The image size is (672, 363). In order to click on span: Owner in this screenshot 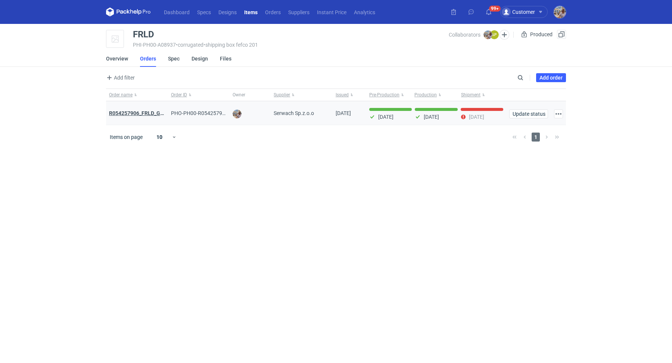, I will do `click(239, 95)`.